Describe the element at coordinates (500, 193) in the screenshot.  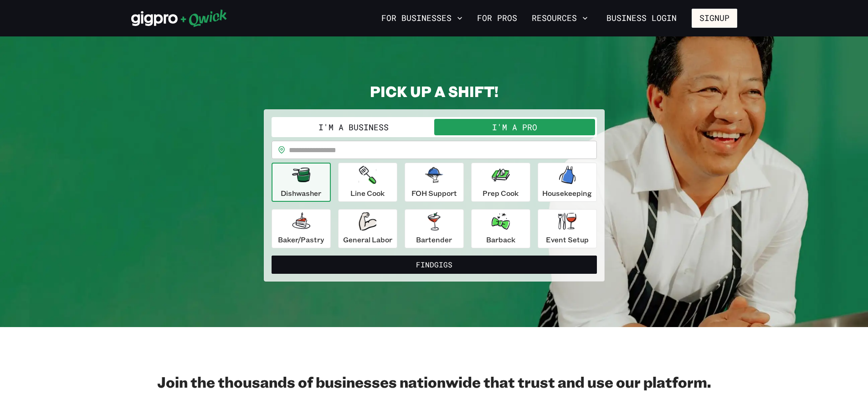
I see `p: Prep Cook` at that location.